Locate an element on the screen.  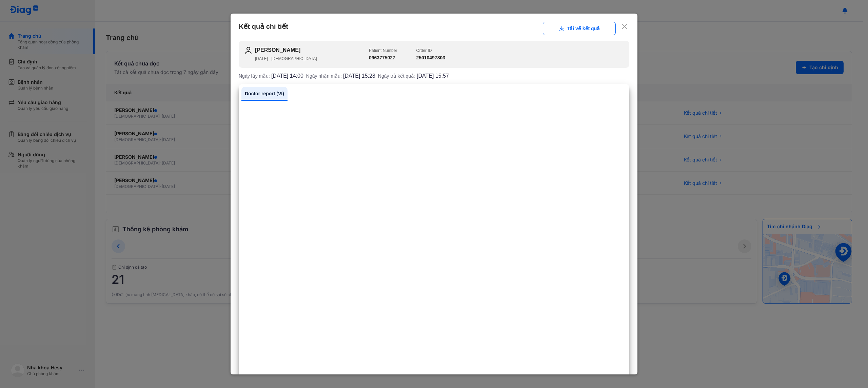
button: Tải về kết quả is located at coordinates (579, 28).